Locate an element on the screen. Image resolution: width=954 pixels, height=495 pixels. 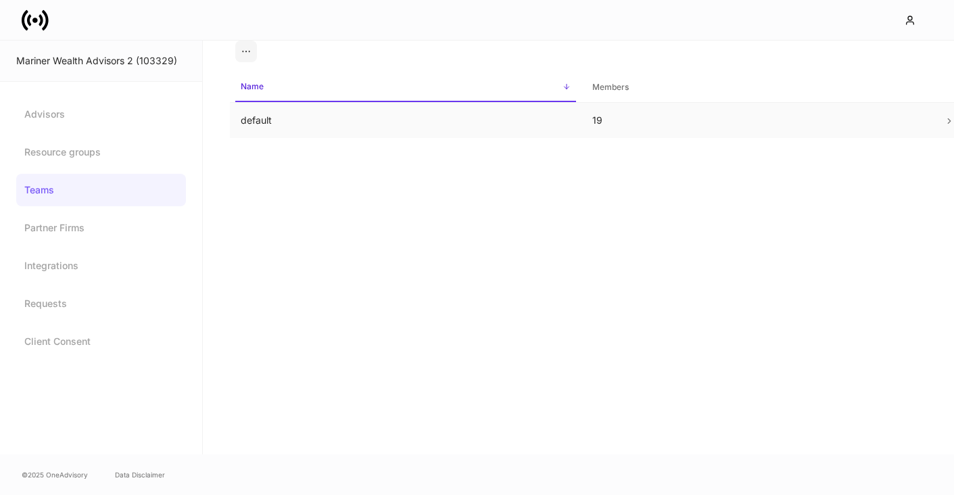
td: default is located at coordinates (406, 120).